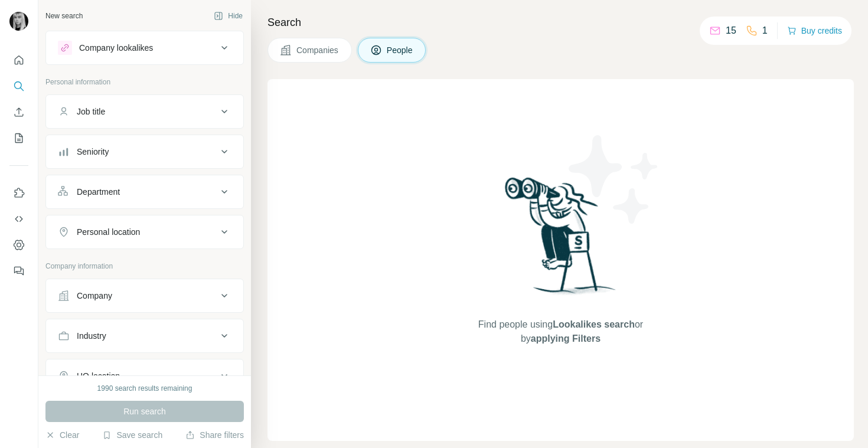 The image size is (868, 448). Describe the element at coordinates (63, 16) in the screenshot. I see `div: New search` at that location.